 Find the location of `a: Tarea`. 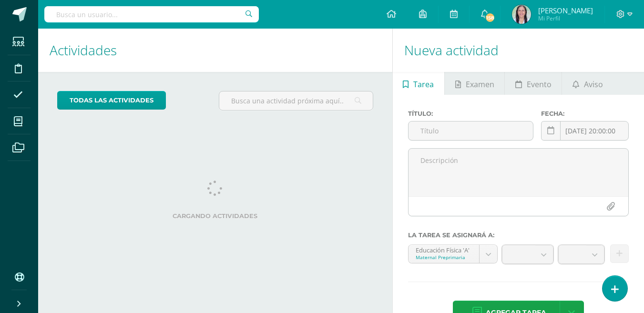

a: Tarea is located at coordinates (419, 83).